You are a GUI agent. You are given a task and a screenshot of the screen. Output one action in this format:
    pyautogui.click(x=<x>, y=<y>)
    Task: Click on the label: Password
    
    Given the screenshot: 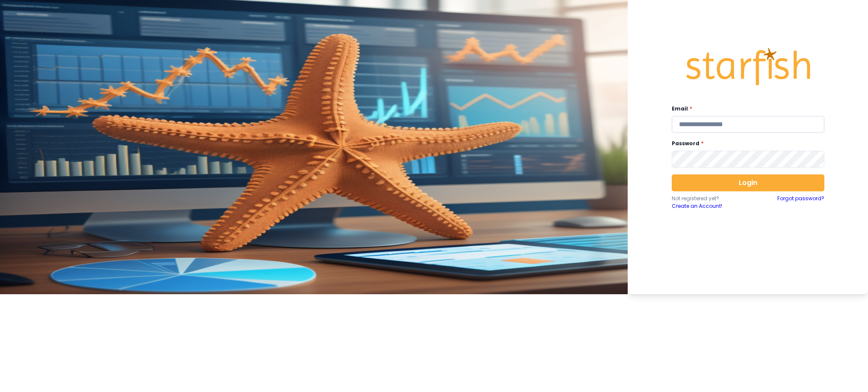 What is the action you would take?
    pyautogui.click(x=745, y=144)
    